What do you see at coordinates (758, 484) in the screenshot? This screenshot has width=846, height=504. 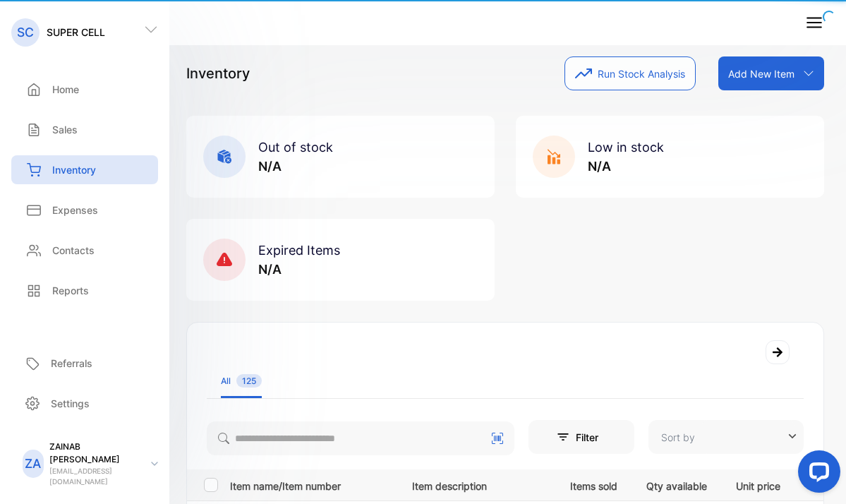 I see `p: Unit price` at bounding box center [758, 484].